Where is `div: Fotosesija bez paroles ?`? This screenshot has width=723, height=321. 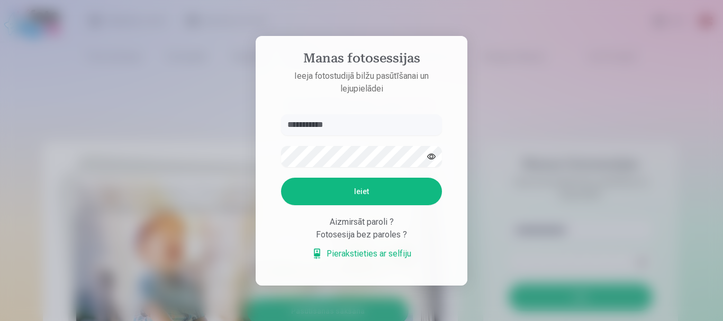 div: Fotosesija bez paroles ? is located at coordinates (362, 235).